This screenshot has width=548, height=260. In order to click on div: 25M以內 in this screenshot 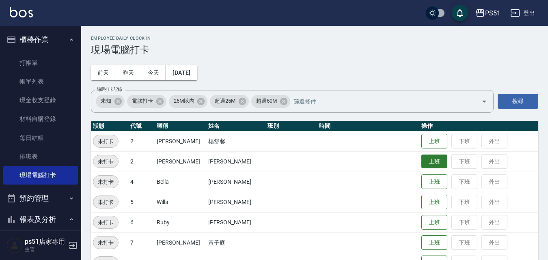, I will do `click(188, 101)`.